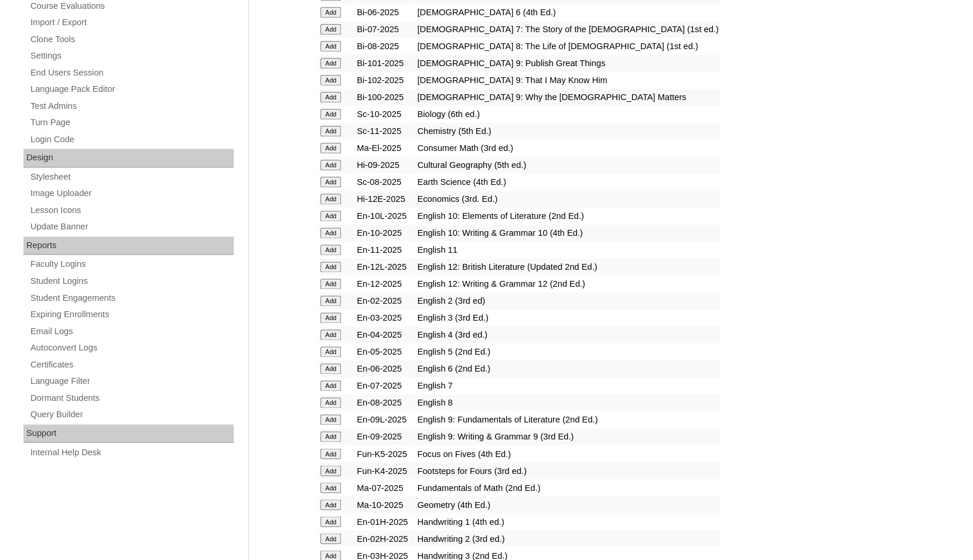 Image resolution: width=973 pixels, height=560 pixels. What do you see at coordinates (128, 246) in the screenshot?
I see `div: Reports` at bounding box center [128, 246].